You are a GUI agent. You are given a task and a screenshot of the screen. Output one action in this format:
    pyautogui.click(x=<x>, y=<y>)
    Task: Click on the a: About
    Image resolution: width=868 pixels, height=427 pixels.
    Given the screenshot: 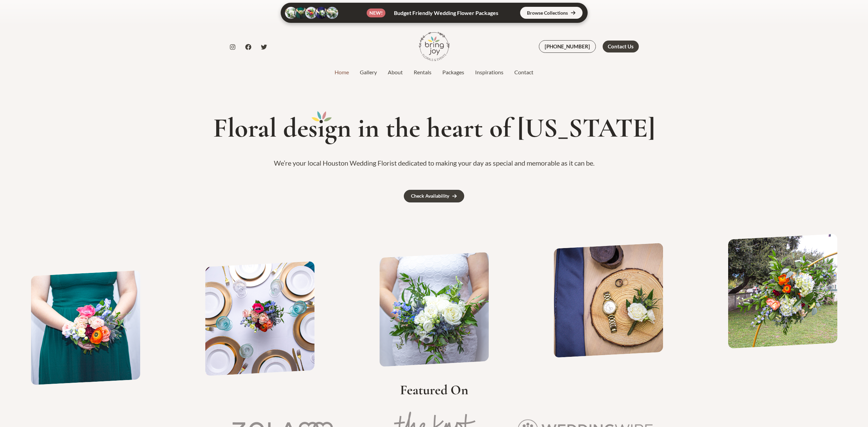 What is the action you would take?
    pyautogui.click(x=395, y=73)
    